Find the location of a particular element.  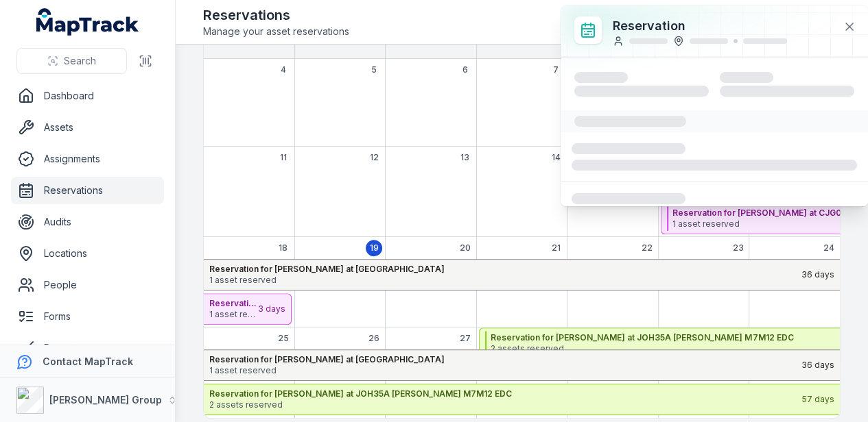

span: 26 is located at coordinates (374, 338).